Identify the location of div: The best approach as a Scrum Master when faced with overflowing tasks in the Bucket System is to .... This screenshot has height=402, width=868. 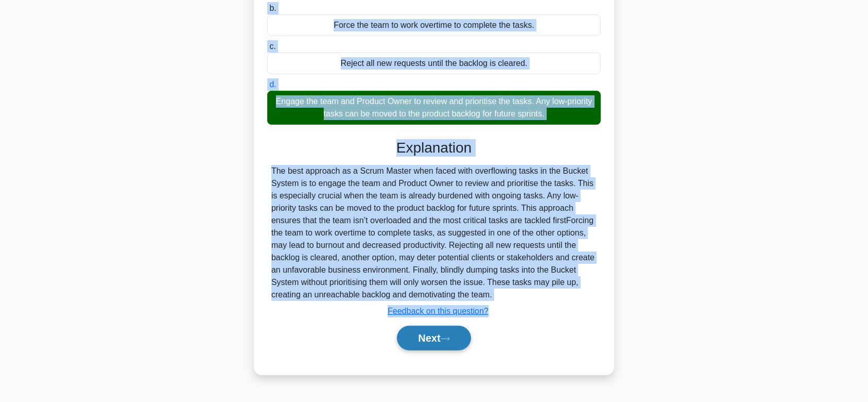
(434, 233).